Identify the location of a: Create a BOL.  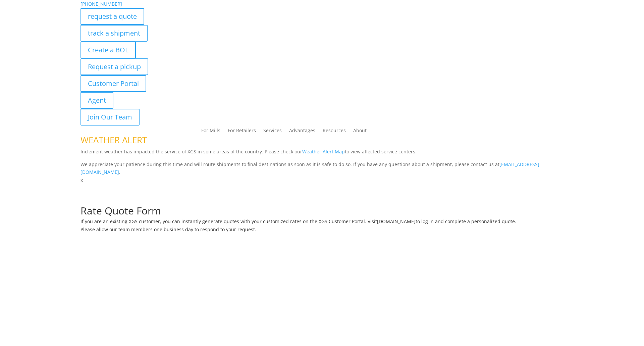
(108, 50).